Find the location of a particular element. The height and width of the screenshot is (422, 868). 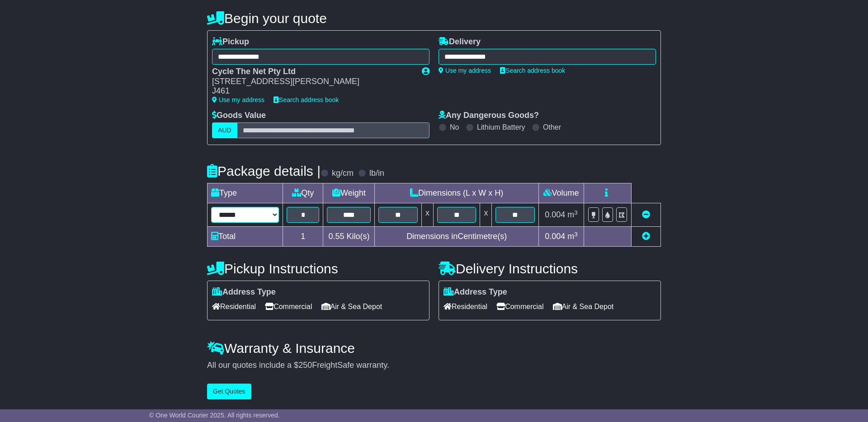

div: J461 is located at coordinates (312, 91).